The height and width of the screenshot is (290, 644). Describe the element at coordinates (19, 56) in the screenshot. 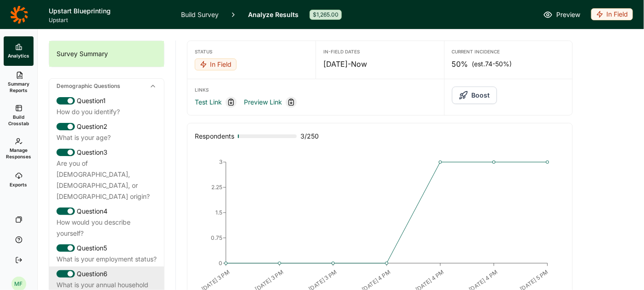

I see `span: Analytics` at that location.